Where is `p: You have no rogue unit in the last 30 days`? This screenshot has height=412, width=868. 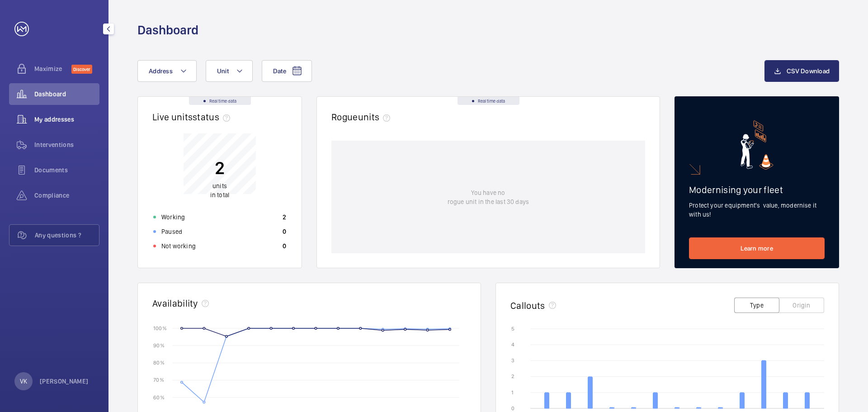 p: You have no rogue unit in the last 30 days is located at coordinates (488, 197).